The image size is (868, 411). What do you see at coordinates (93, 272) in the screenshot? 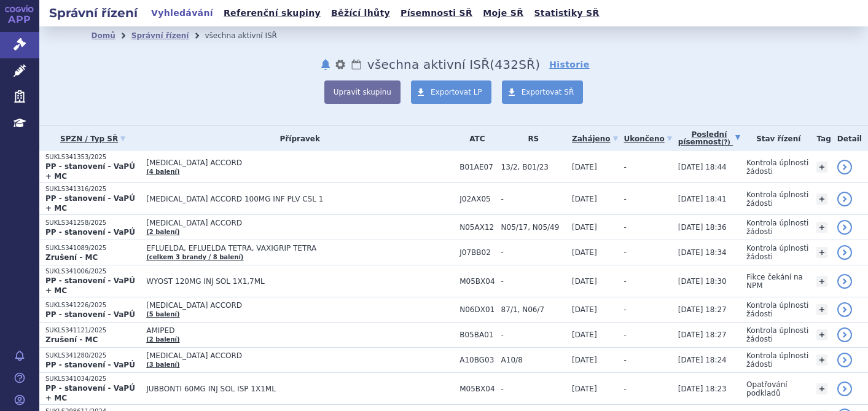
I see `p: SUKLS341006/2025` at bounding box center [93, 272].